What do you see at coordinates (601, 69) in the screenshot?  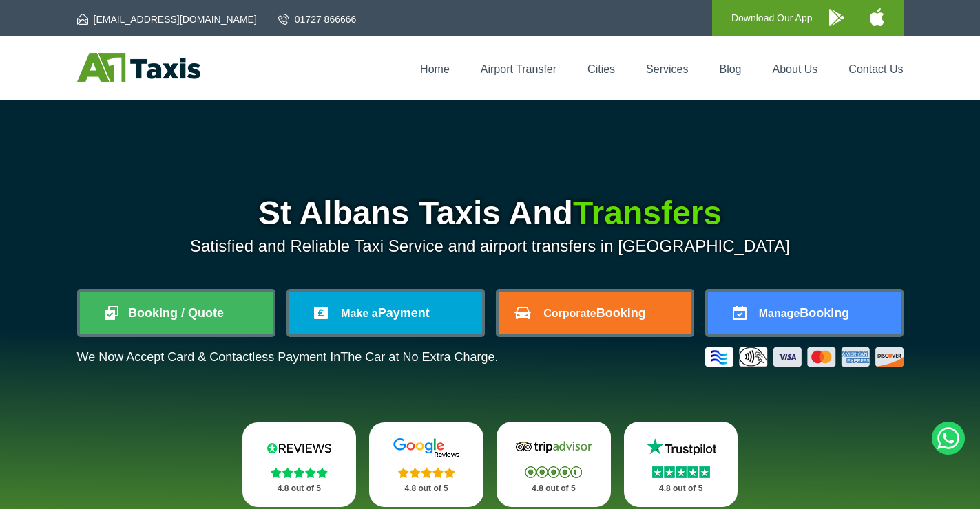 I see `a: Cities` at bounding box center [601, 69].